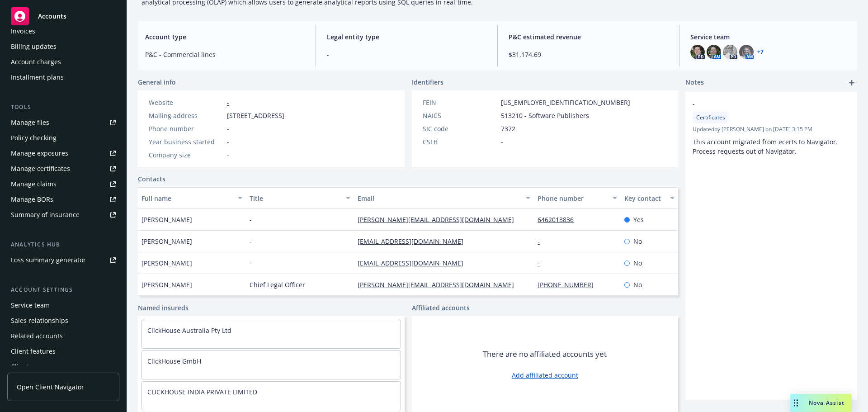 The width and height of the screenshot is (868, 412). Describe the element at coordinates (545, 354) in the screenshot. I see `span: There are no affiliated accounts yet` at that location.